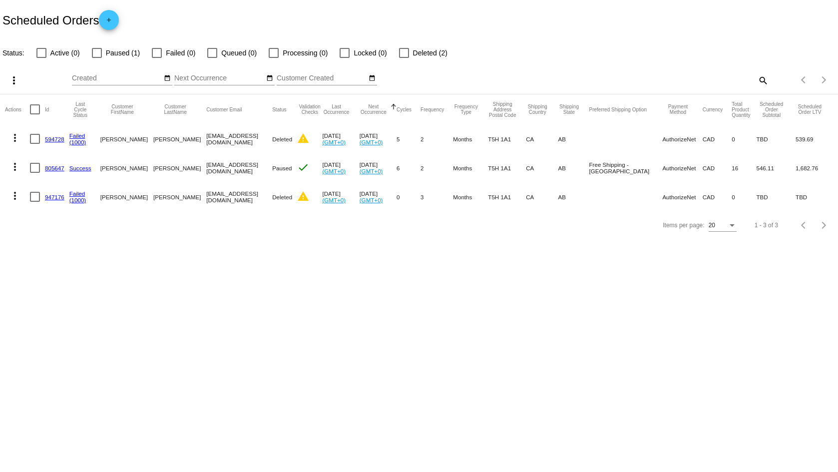  I want to click on mat-icon: add, so click(109, 22).